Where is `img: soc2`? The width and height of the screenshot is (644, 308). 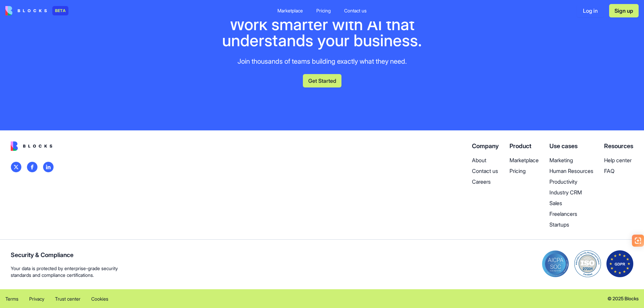 img: soc2 is located at coordinates (556, 264).